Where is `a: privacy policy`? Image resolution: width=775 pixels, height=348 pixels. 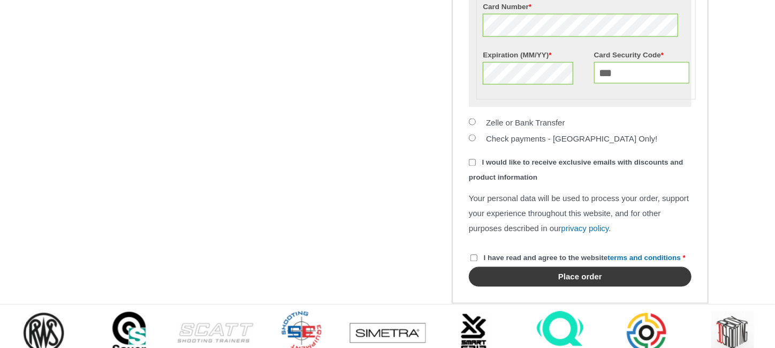 a: privacy policy is located at coordinates (585, 228).